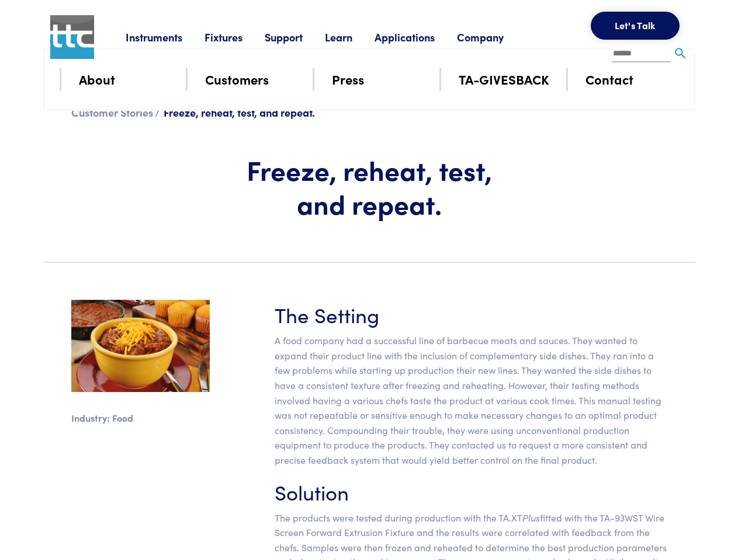 This screenshot has height=560, width=738. I want to click on a: Company, so click(492, 37).